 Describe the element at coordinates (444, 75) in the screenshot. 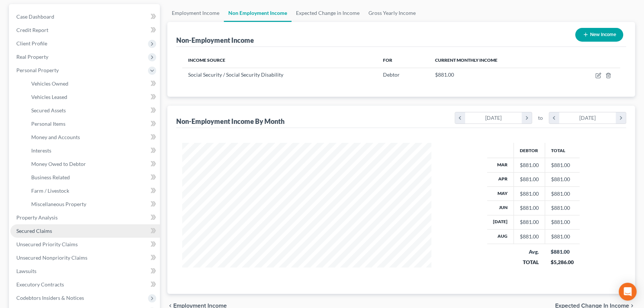

I see `span: $881.00` at that location.